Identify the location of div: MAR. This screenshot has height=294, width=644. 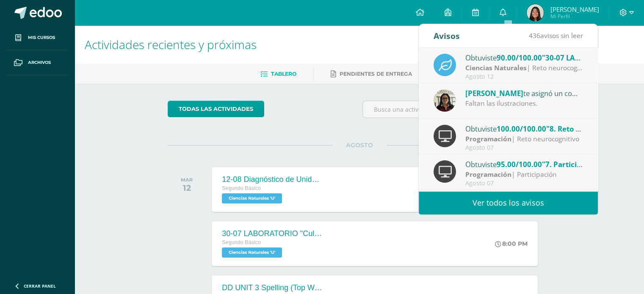
(186, 180).